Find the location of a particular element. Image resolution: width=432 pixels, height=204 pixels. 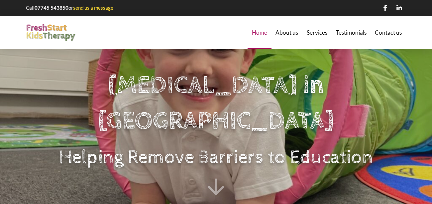

img: FreshStart Kids Therapy logo is located at coordinates (51, 33).